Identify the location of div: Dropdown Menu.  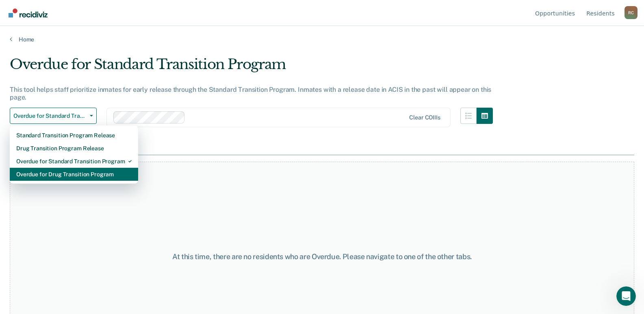
(74, 155).